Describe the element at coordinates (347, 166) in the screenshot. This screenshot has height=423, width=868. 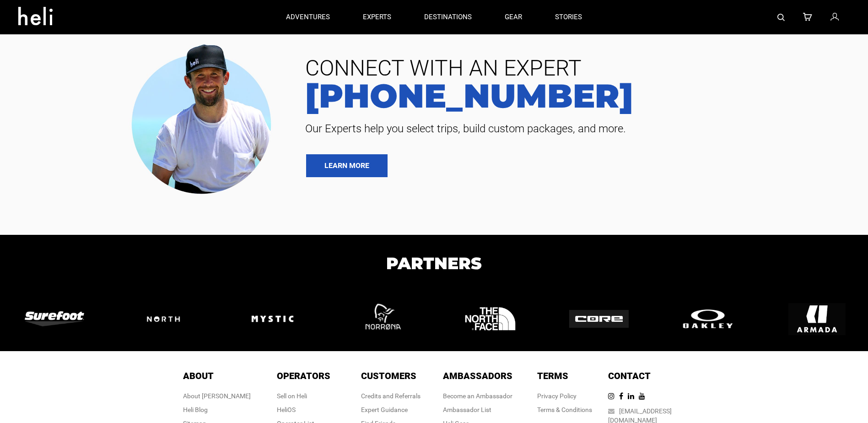
I see `a: LEARN MORE` at that location.